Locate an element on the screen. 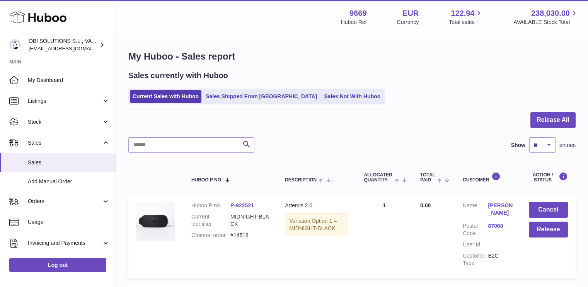  dt: Channel order is located at coordinates (211, 235).